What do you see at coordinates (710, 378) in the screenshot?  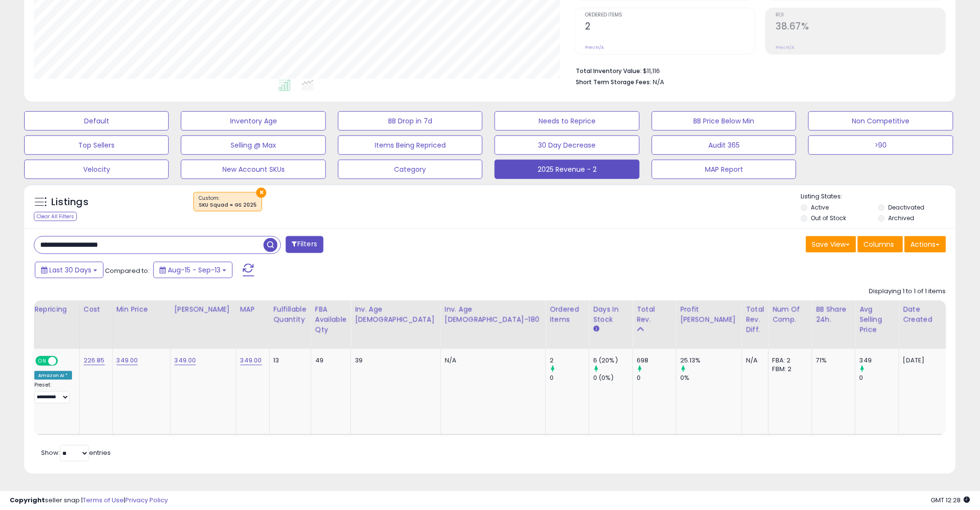 I see `div: 0%` at bounding box center [710, 378].